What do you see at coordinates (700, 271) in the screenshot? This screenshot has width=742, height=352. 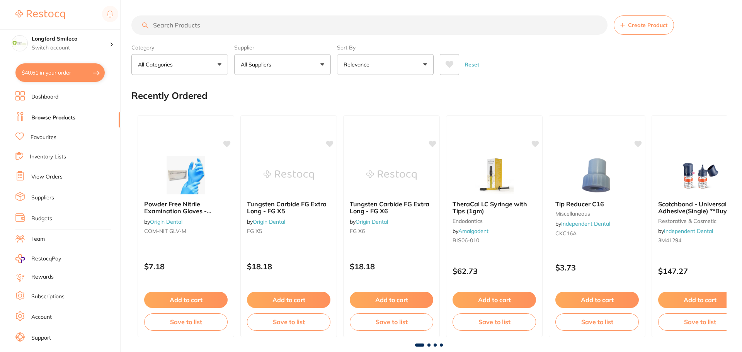 I see `p: $147.27` at bounding box center [700, 271].